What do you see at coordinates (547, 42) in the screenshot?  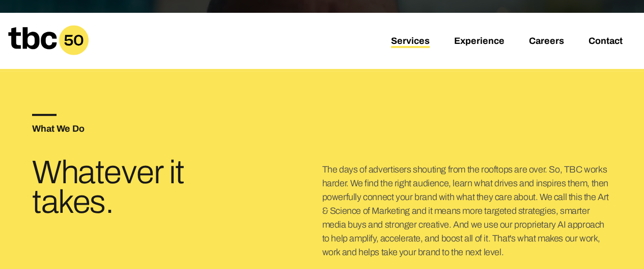 I see `a: Careers` at bounding box center [547, 42].